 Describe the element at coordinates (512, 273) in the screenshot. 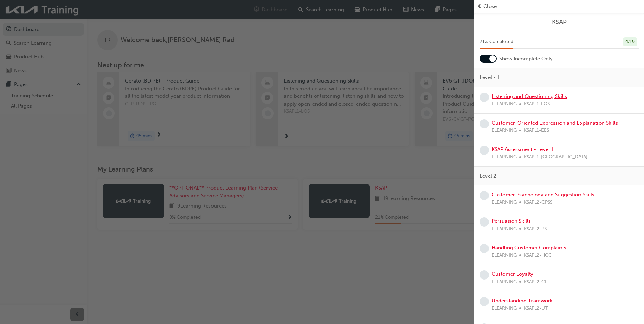

I see `a: Customer Loyalty` at that location.